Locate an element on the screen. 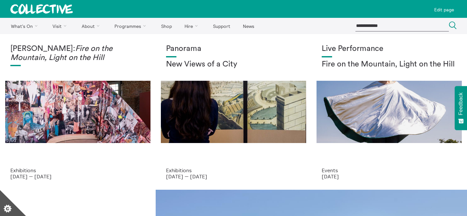  a: Hire is located at coordinates (193, 26).